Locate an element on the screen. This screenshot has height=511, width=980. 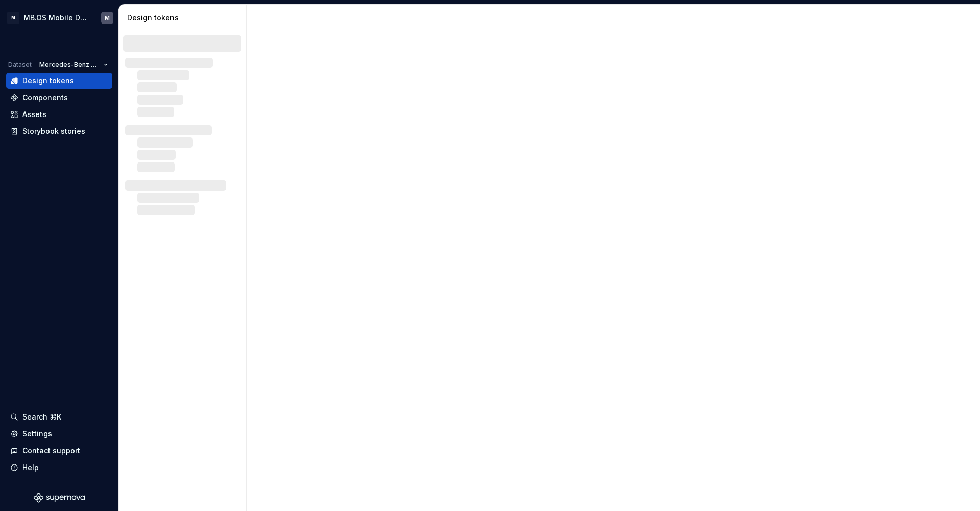
div: Dataset is located at coordinates (20, 65).